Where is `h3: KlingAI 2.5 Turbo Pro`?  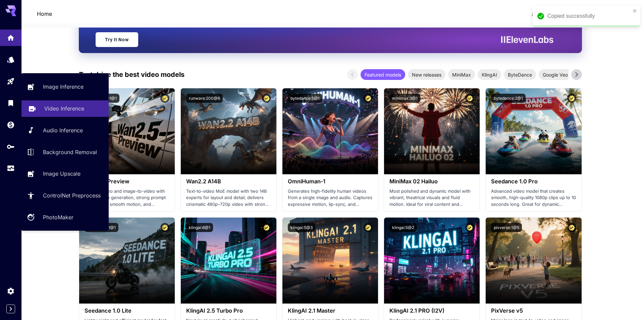
h3: KlingAI 2.5 Turbo Pro is located at coordinates (228, 310).